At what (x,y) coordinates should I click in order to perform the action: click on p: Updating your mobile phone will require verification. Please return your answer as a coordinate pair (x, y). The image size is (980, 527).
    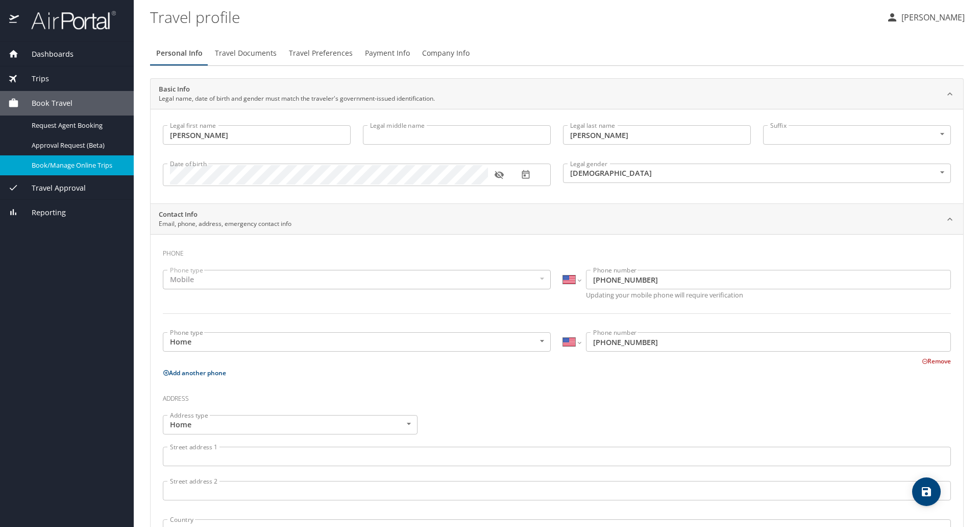
    Looking at the image, I should click on (768, 295).